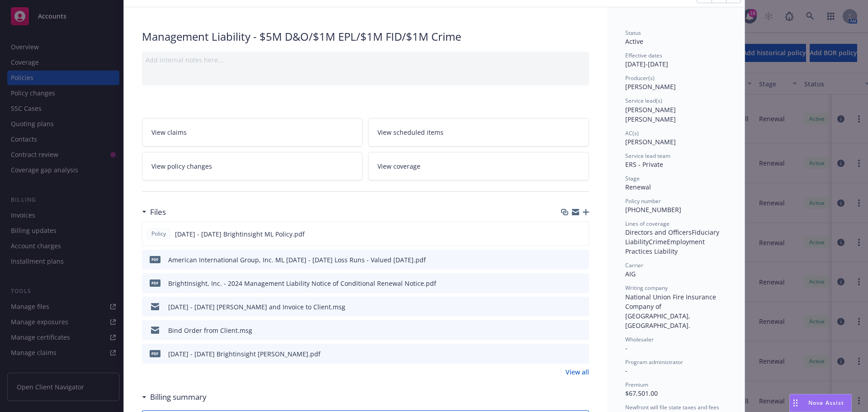 The image size is (868, 412). What do you see at coordinates (174, 397) in the screenshot?
I see `div: Billing summary` at bounding box center [174, 397].